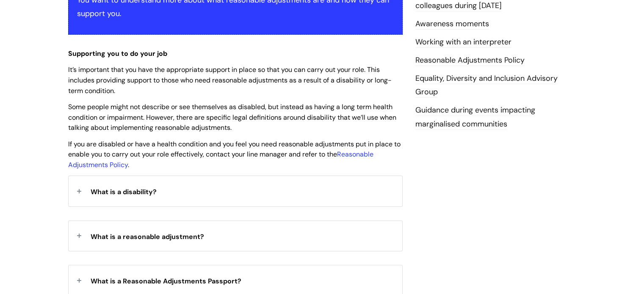 The image size is (644, 294). Describe the element at coordinates (166, 281) in the screenshot. I see `span: What is a Reasonable Adjustments Passport?` at that location.